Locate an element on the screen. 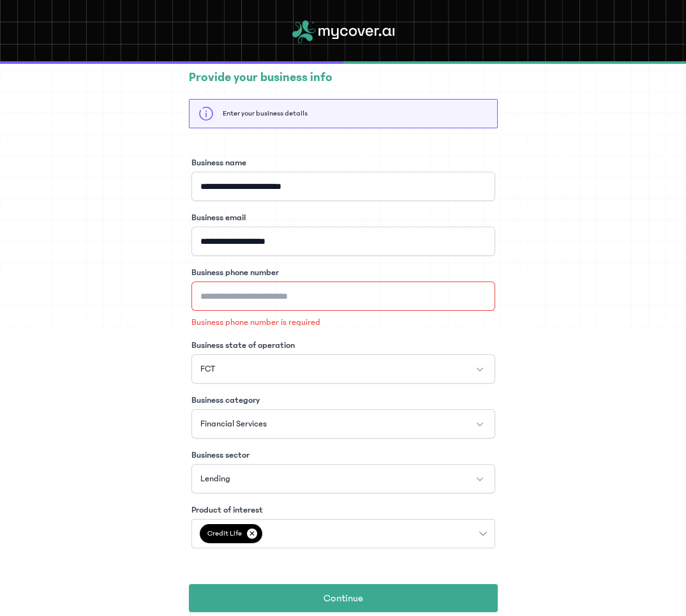 The height and width of the screenshot is (616, 686). div: FCT is located at coordinates (343, 369).